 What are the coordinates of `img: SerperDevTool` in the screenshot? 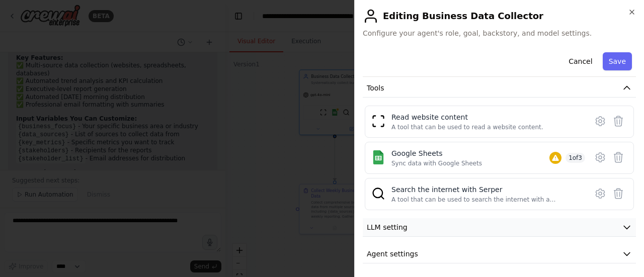 It's located at (378, 194).